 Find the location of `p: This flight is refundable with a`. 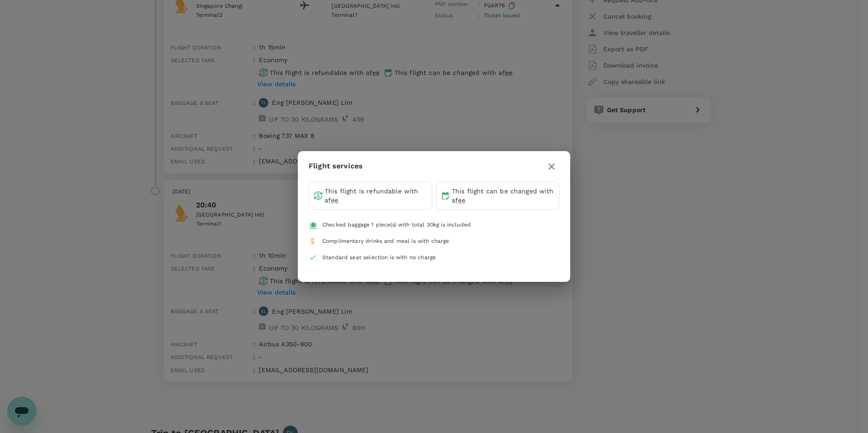

p: This flight is refundable with a is located at coordinates (376, 196).